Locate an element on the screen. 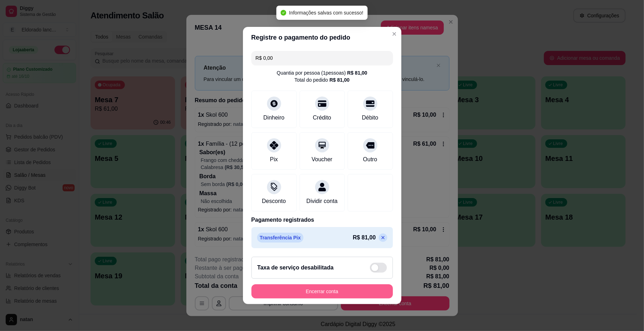  input: Ex.: hambúrguer de cordeiro is located at coordinates (322, 58).